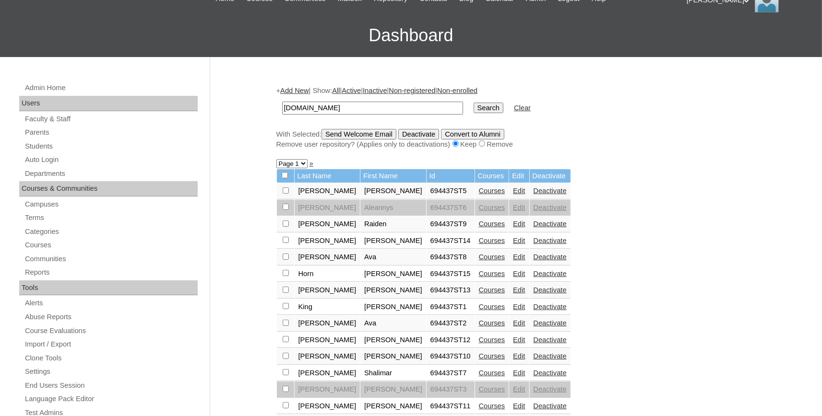 The image size is (822, 416). I want to click on div: Remove user repository? (Applies only to deactivations) Keep Remove, so click(514, 144).